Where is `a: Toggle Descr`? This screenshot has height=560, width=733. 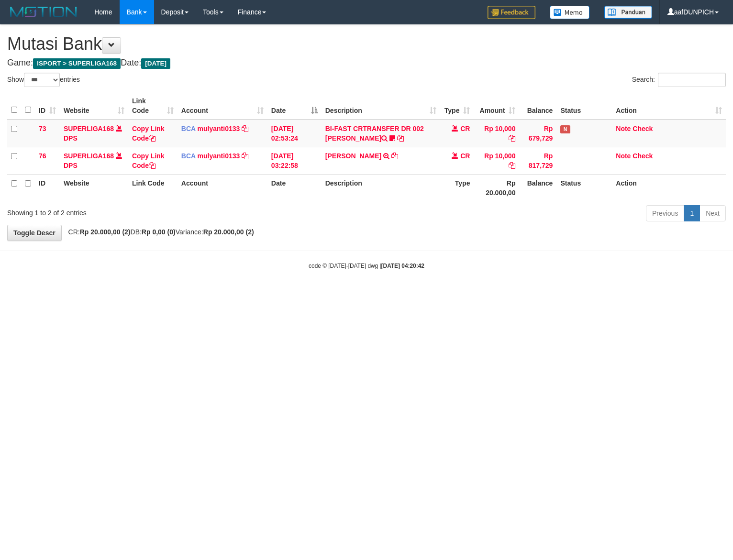
a: Toggle Descr is located at coordinates (34, 233).